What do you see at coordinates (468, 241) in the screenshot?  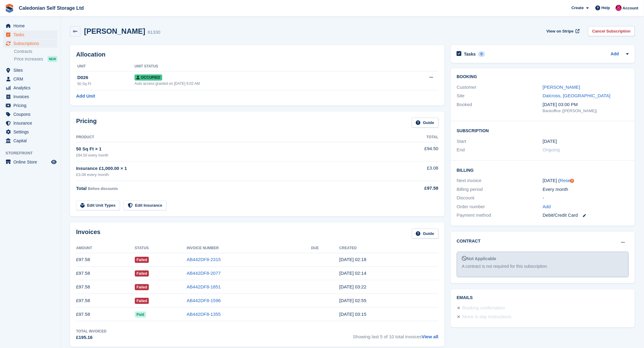 I see `h2: Contract` at bounding box center [468, 241].